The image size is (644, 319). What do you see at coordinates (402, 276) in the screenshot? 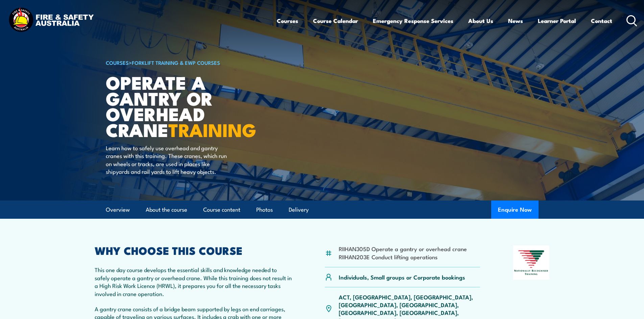
I see `p: Individuals, Small groups or Corporate bookings` at bounding box center [402, 276].